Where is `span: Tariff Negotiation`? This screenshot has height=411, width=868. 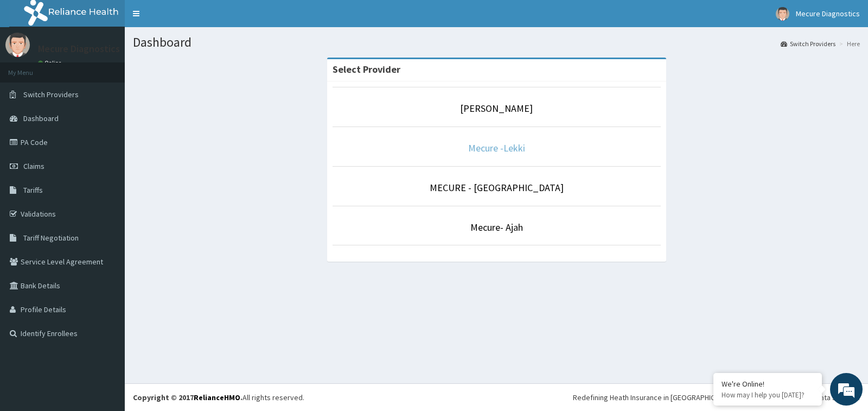 span: Tariff Negotiation is located at coordinates (51, 238).